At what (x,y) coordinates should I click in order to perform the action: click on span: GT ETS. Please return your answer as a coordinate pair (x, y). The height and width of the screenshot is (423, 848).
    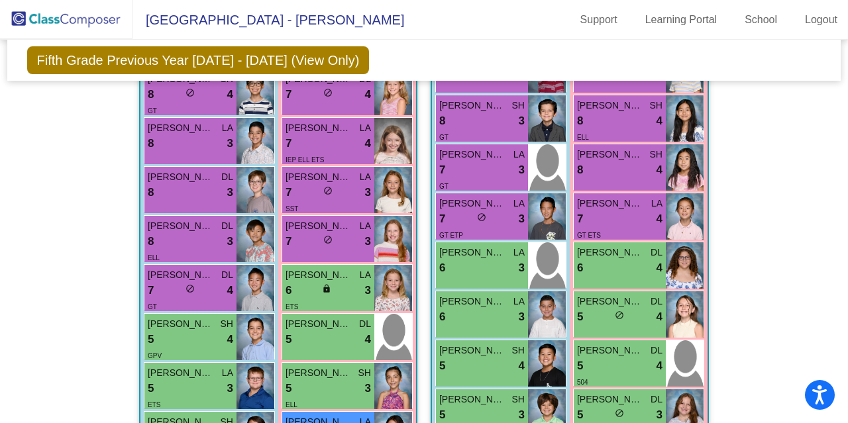
    Looking at the image, I should click on (589, 235).